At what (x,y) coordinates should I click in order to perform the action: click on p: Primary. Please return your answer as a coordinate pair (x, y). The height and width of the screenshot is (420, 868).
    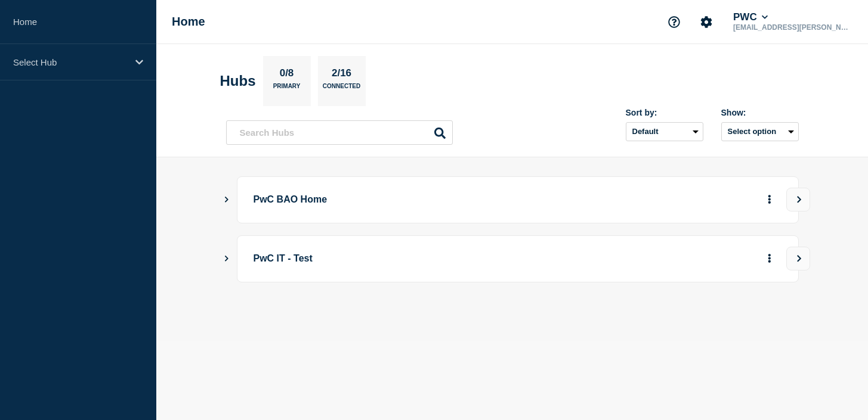
    Looking at the image, I should click on (287, 89).